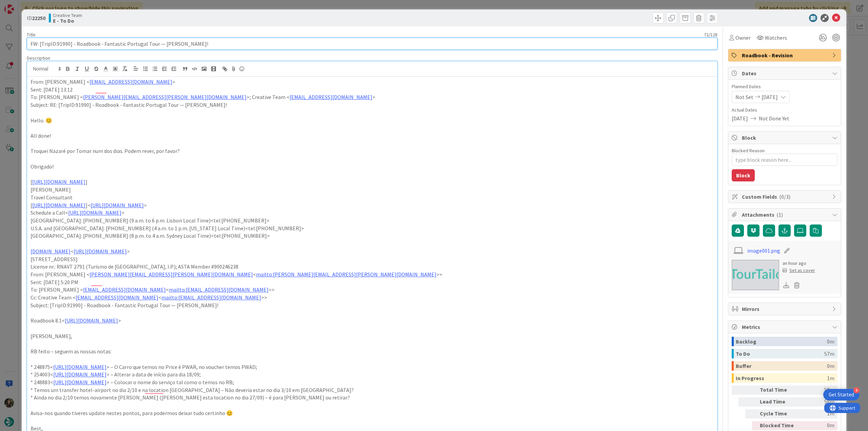  What do you see at coordinates (779, 414) in the screenshot?
I see `div: Cycle Time` at bounding box center [779, 414].